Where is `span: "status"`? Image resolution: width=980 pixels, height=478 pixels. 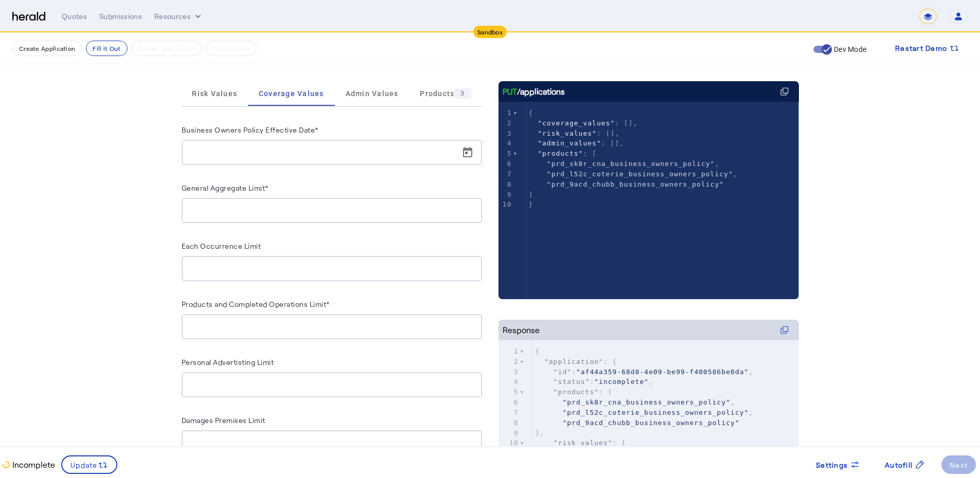
span: "status" is located at coordinates (571, 381).